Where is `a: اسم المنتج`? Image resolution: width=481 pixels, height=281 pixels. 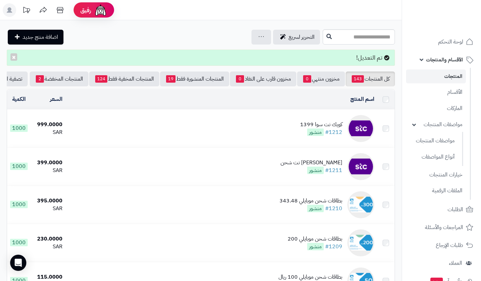 a: اسم المنتج is located at coordinates (362, 99).